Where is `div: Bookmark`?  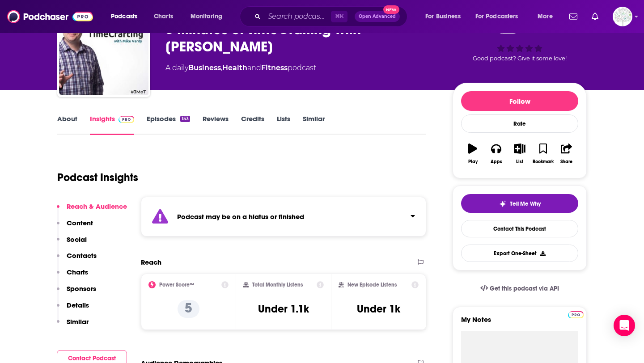 div: Bookmark is located at coordinates (543, 162).